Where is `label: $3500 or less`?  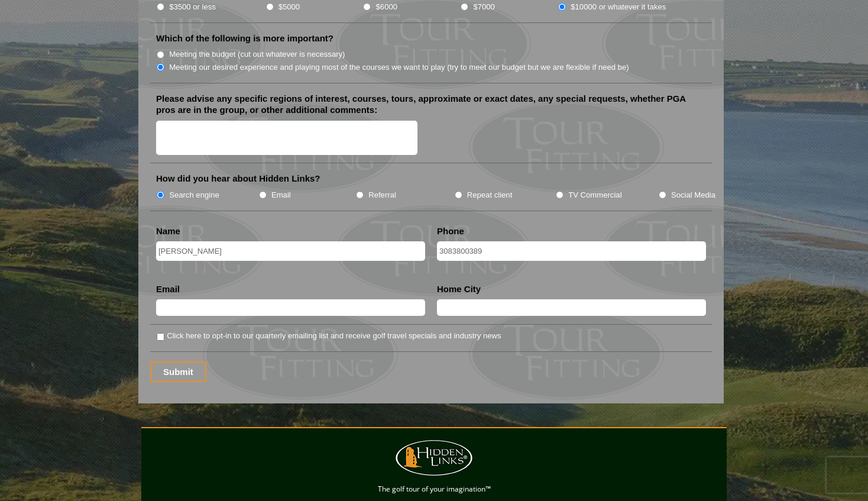
label: $3500 or less is located at coordinates (192, 7).